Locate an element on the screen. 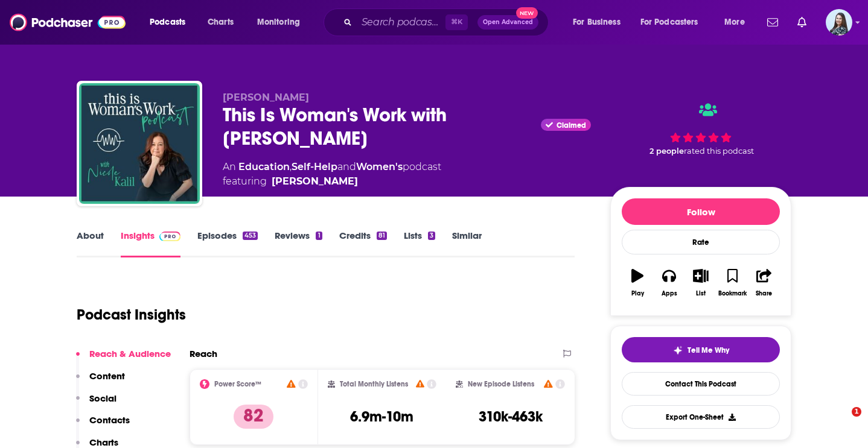 Image resolution: width=868 pixels, height=448 pixels. p: Contacts is located at coordinates (109, 420).